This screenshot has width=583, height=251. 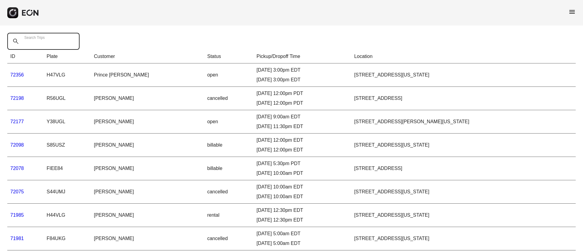 What do you see at coordinates (573, 12) in the screenshot?
I see `span: menu` at bounding box center [573, 12].